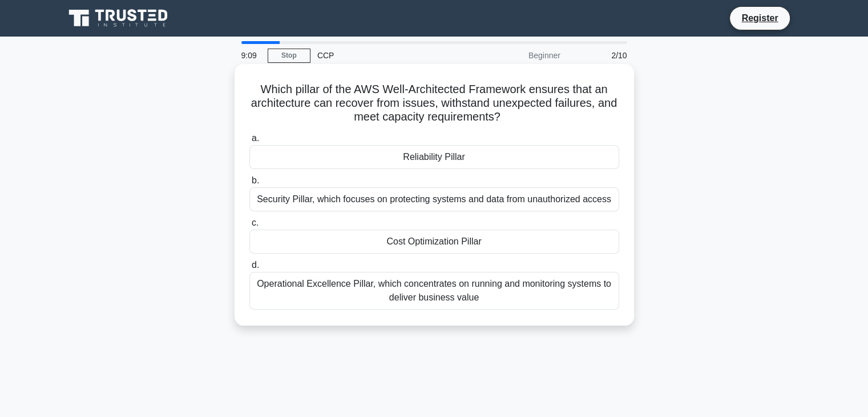  I want to click on span: d., so click(255, 264).